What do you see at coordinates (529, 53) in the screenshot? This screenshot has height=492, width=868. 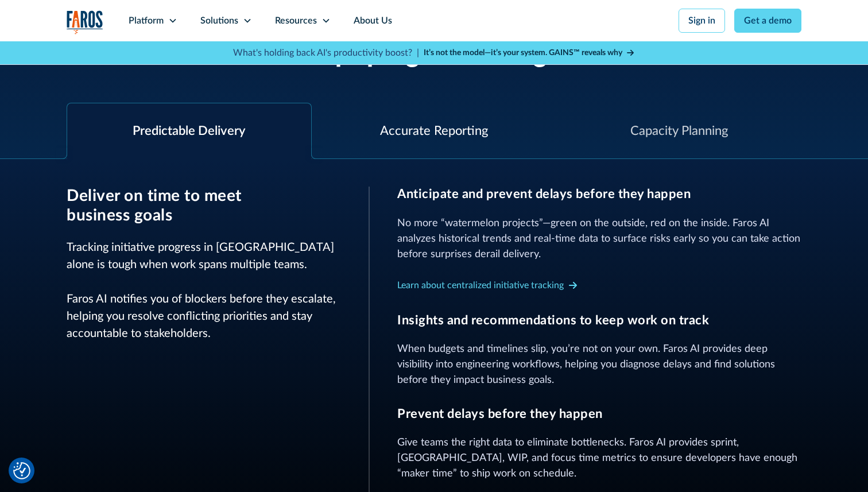 I see `a: It’s not the model—it’s your system. GAINS™ reveals why` at bounding box center [529, 53].